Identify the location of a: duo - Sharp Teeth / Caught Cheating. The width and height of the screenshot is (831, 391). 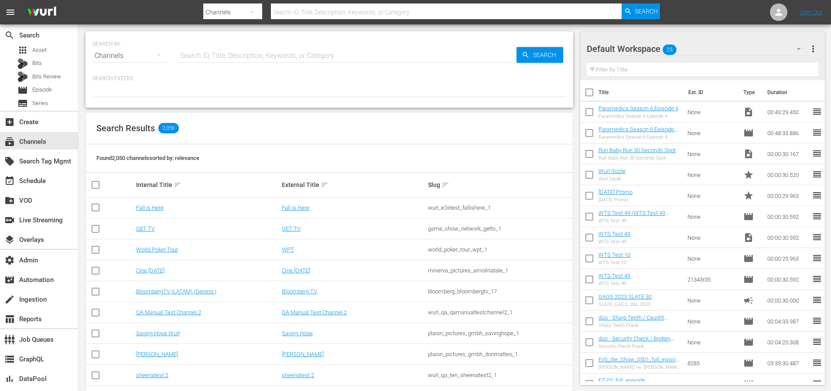
(633, 321).